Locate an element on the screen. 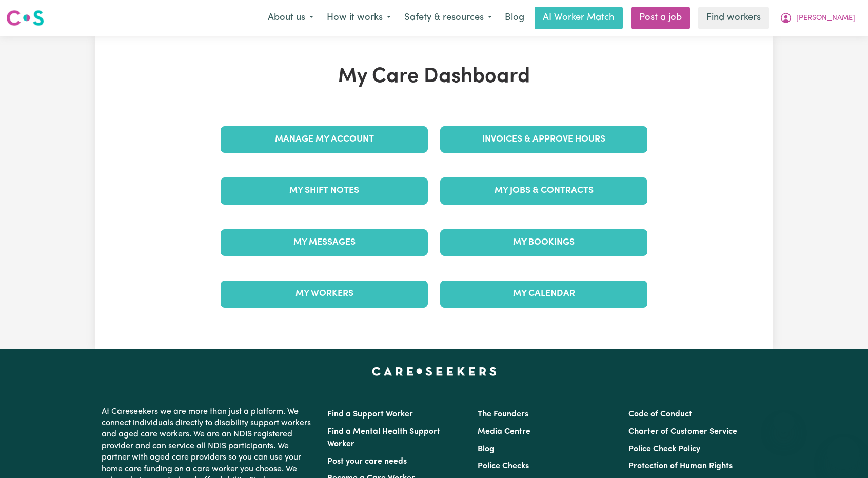  img: Careseekers logo is located at coordinates (25, 18).